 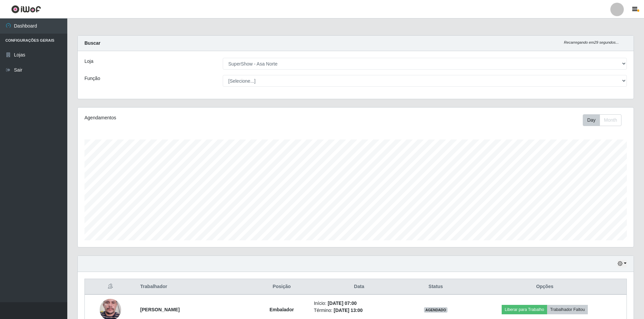 What do you see at coordinates (591, 42) in the screenshot?
I see `i: Recarregando em 29 segundos...` at bounding box center [591, 42].